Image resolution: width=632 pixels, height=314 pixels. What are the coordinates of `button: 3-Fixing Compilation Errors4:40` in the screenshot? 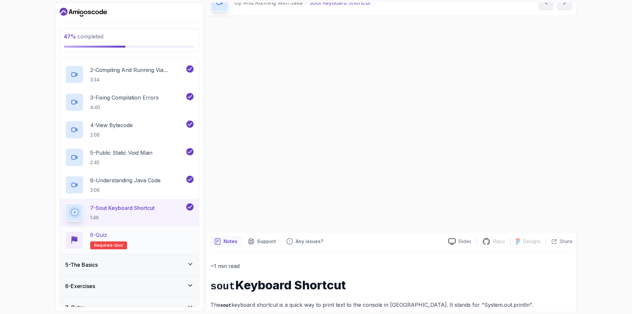 It's located at (129, 102).